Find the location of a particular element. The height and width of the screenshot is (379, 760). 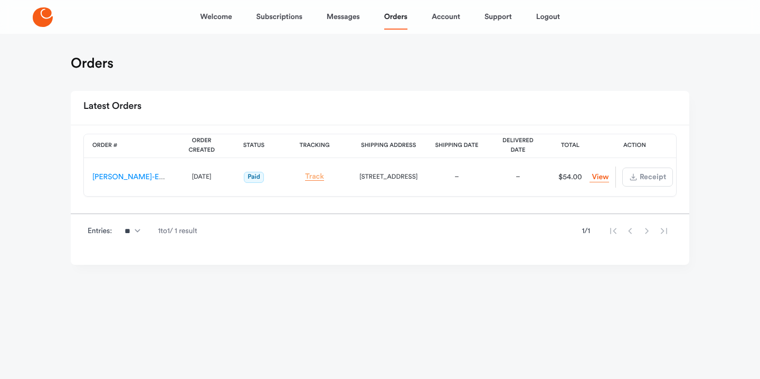

span: 1 / 1 is located at coordinates (586, 231).